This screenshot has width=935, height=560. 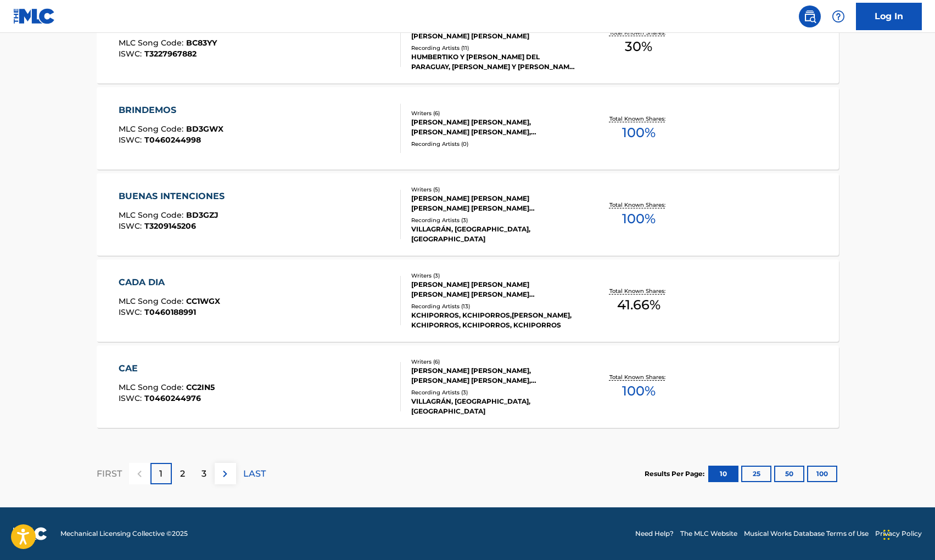 What do you see at coordinates (654, 534) in the screenshot?
I see `a: Need Help?` at bounding box center [654, 534].